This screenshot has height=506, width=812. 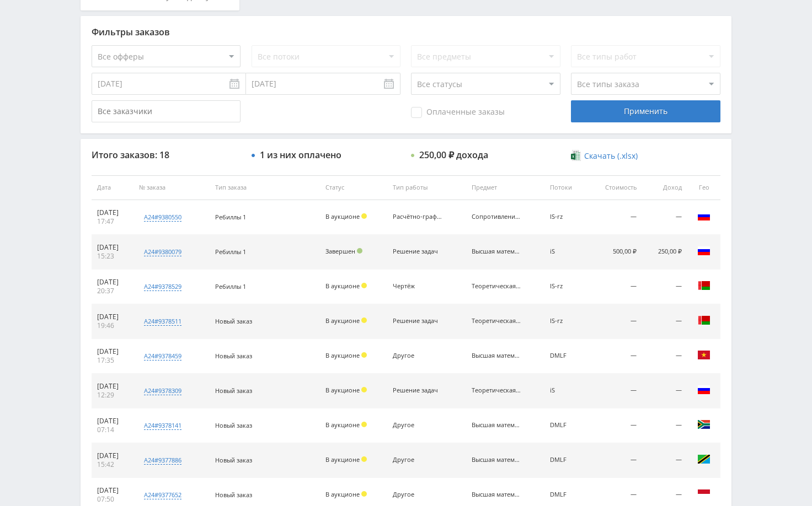 What do you see at coordinates (604, 156) in the screenshot?
I see `a: Скачать (.xlsx)` at bounding box center [604, 156].